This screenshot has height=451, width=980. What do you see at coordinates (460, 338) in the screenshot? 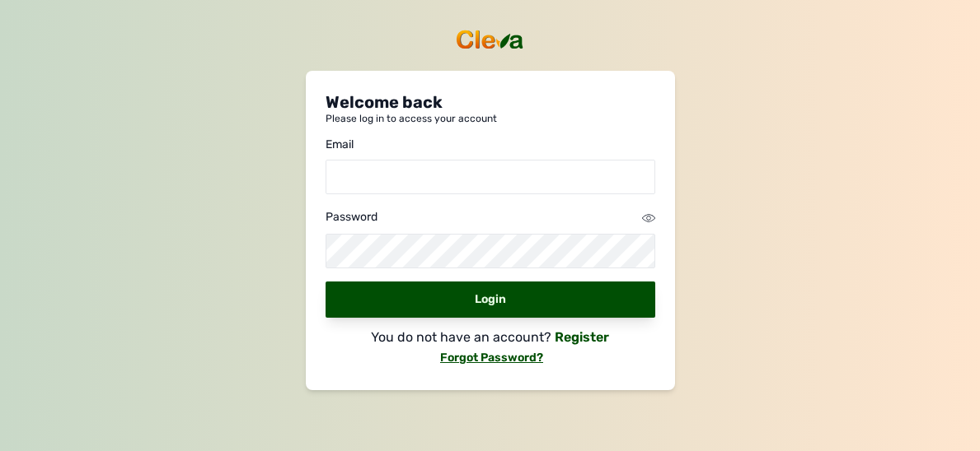
I see `p: You do not have an account?` at bounding box center [460, 338].